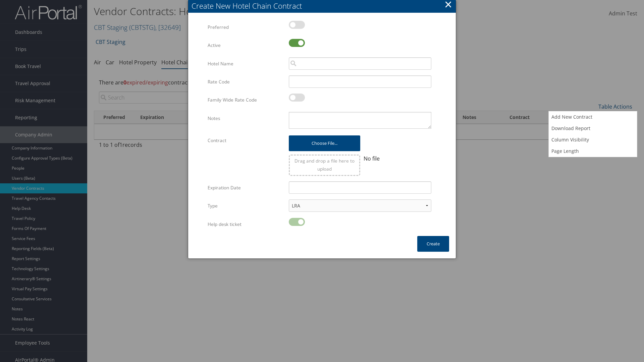 Image resolution: width=644 pixels, height=362 pixels. What do you see at coordinates (245, 100) in the screenshot?
I see `label: Family Wide Rate Code` at bounding box center [245, 100].